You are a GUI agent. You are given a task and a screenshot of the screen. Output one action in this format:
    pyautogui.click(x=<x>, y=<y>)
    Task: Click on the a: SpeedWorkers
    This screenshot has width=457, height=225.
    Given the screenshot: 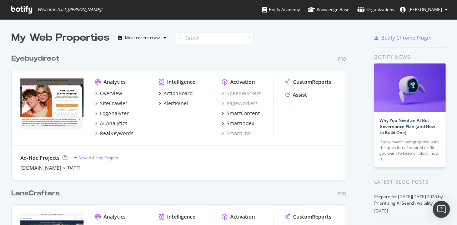 What is the action you would take?
    pyautogui.click(x=241, y=93)
    